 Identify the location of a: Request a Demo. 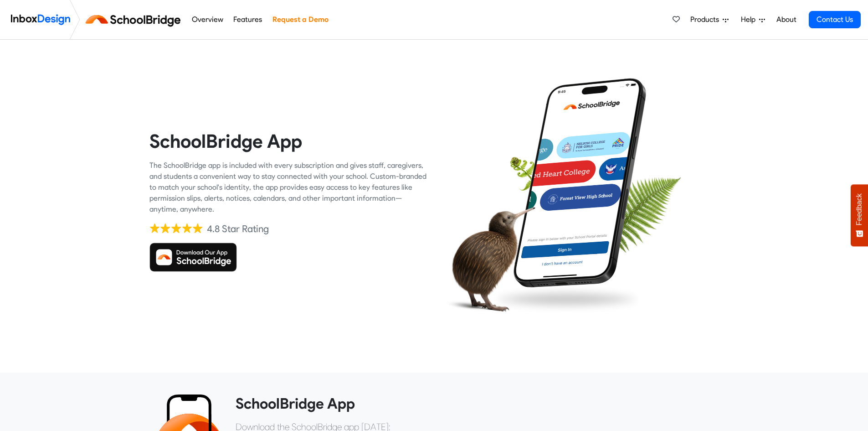
(300, 20).